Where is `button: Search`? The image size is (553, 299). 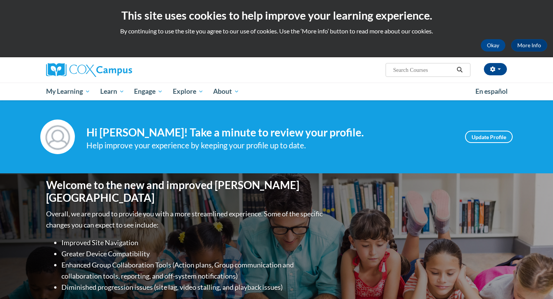 button: Search is located at coordinates (459, 70).